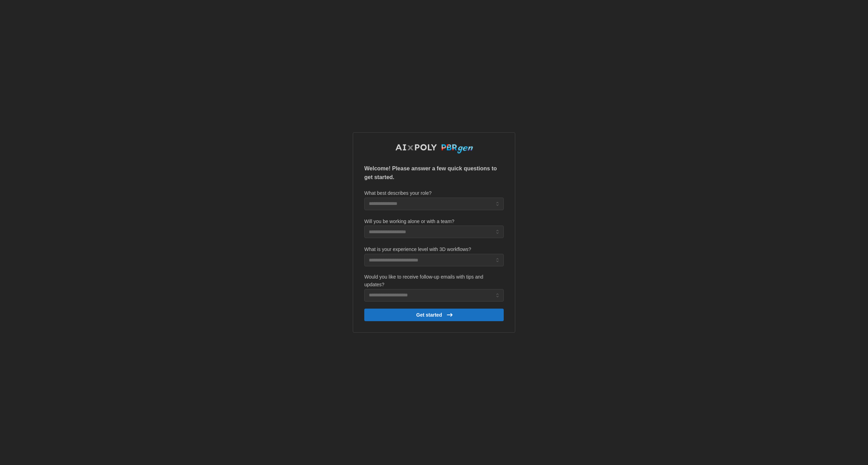 The image size is (868, 465). I want to click on label: Will you be working alone or with a team?, so click(409, 221).